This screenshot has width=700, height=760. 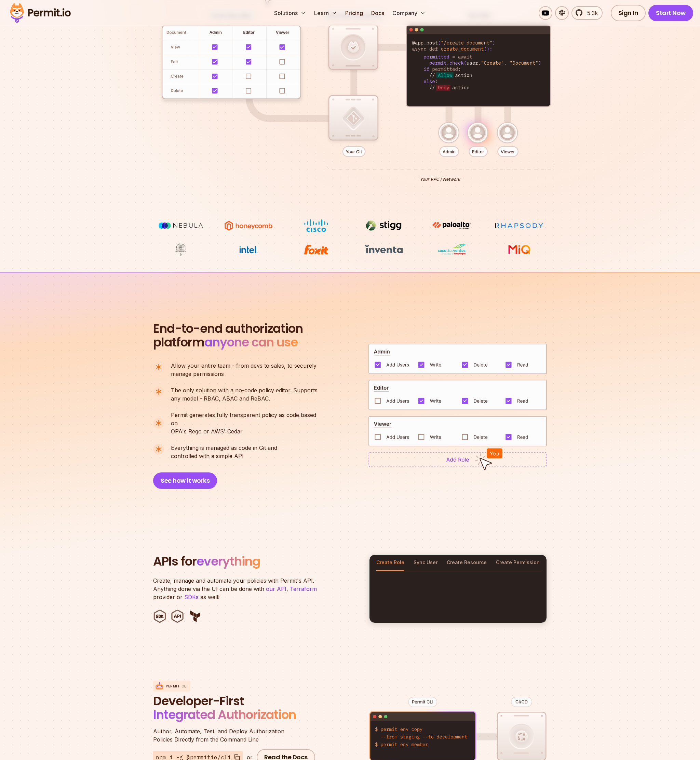 What do you see at coordinates (249, 226) in the screenshot?
I see `img: Honeycomb` at bounding box center [249, 226].